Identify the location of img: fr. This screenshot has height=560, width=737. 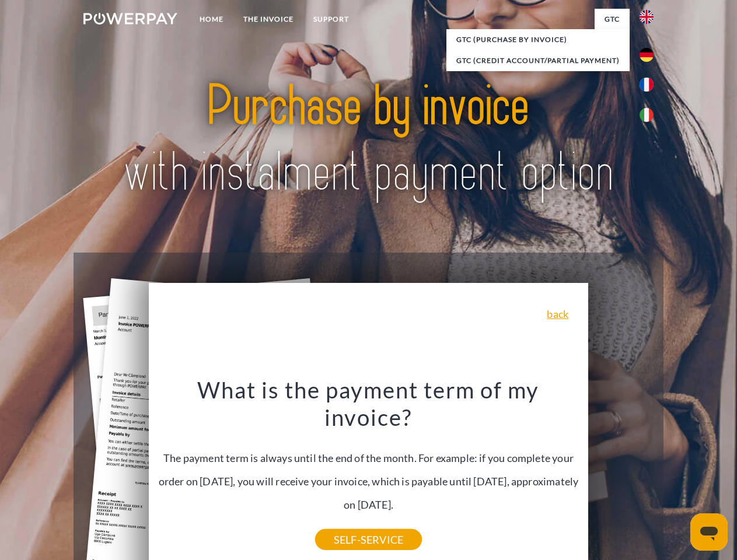
(647, 84).